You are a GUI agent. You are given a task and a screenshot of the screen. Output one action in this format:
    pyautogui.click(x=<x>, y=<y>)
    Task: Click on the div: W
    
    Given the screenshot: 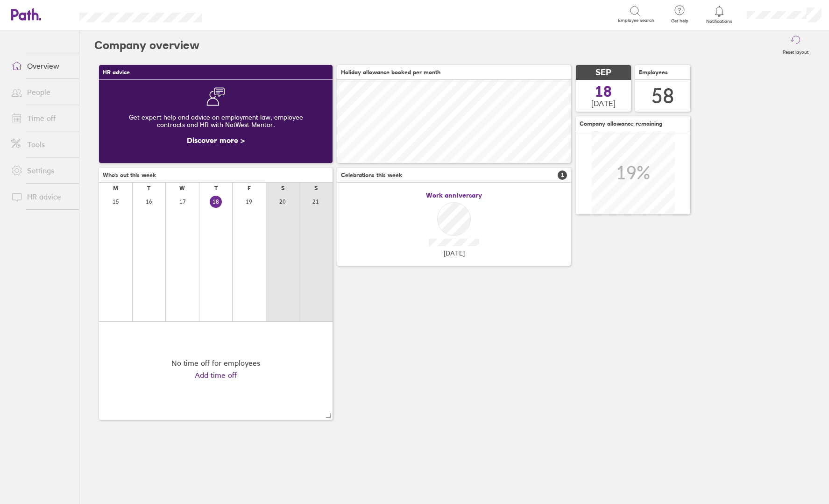 What is the action you would take?
    pyautogui.click(x=182, y=188)
    